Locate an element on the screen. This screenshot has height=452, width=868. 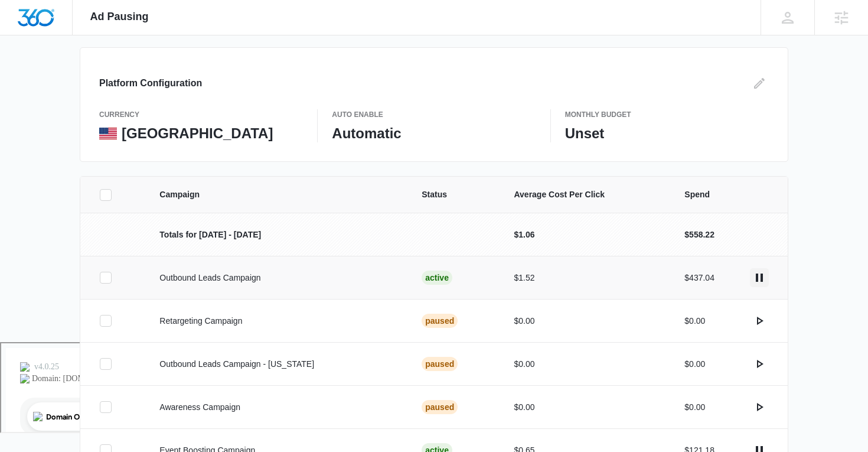
p: Awareness Campaign is located at coordinates (276, 407).